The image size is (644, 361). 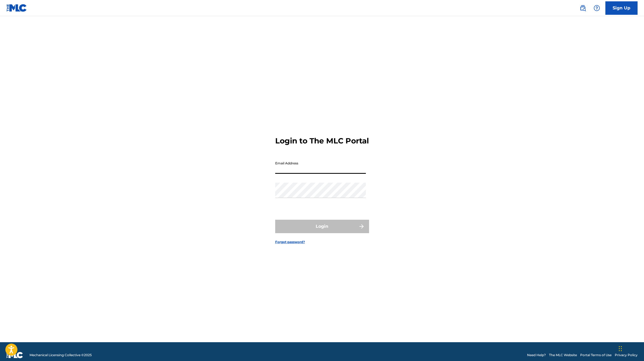 What do you see at coordinates (15, 355) in the screenshot?
I see `img: logo` at bounding box center [15, 355].